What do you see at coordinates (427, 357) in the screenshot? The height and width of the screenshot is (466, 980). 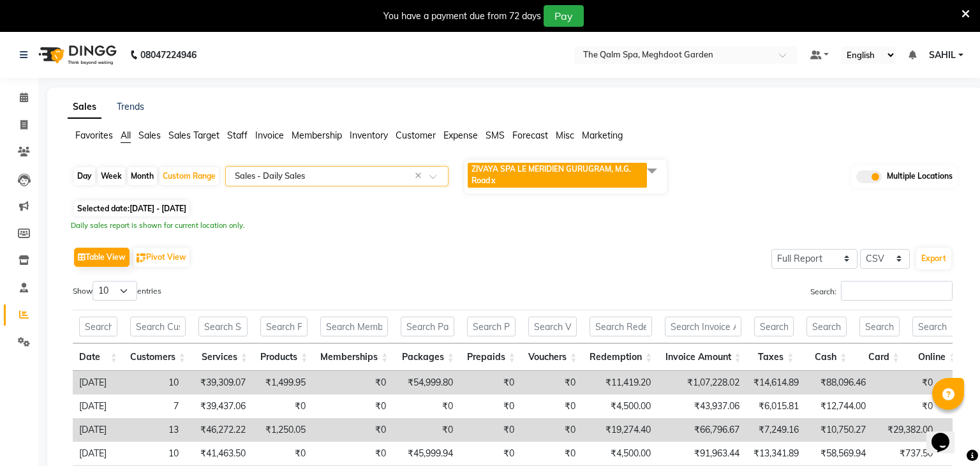 I see `th: Packages: activate to sort column ascending` at bounding box center [427, 357].